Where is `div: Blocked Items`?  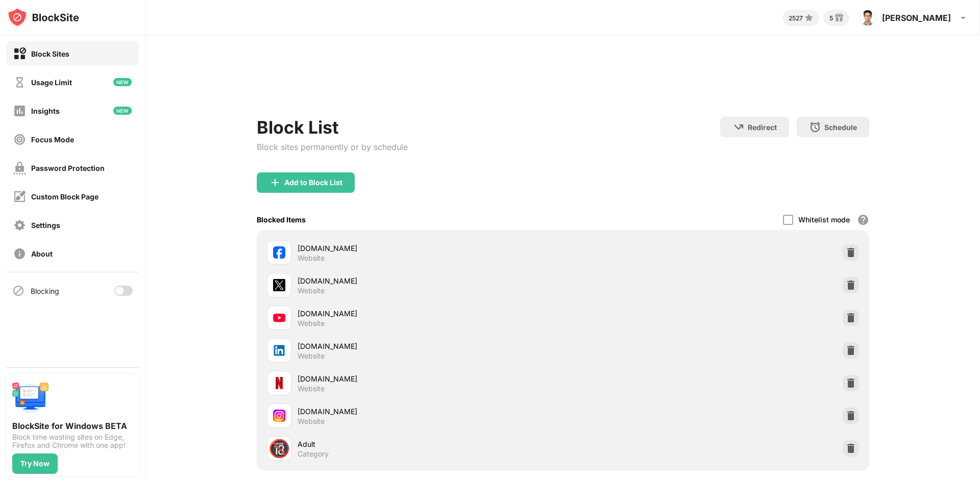 div: Blocked Items is located at coordinates (281, 219).